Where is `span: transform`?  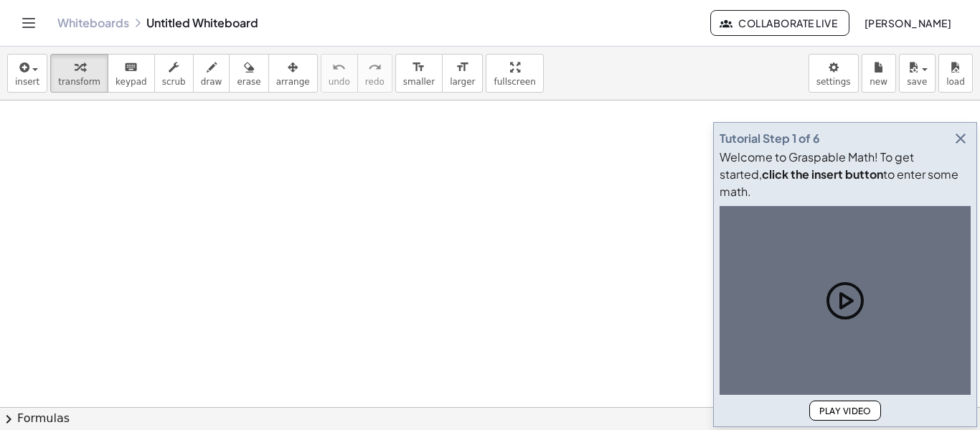
span: transform is located at coordinates (79, 82).